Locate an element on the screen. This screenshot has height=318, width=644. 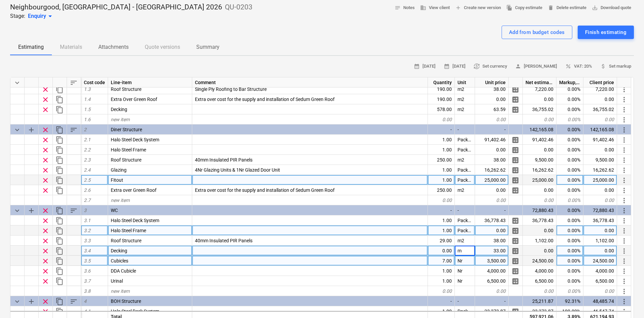
button: Download quote is located at coordinates (611, 8).